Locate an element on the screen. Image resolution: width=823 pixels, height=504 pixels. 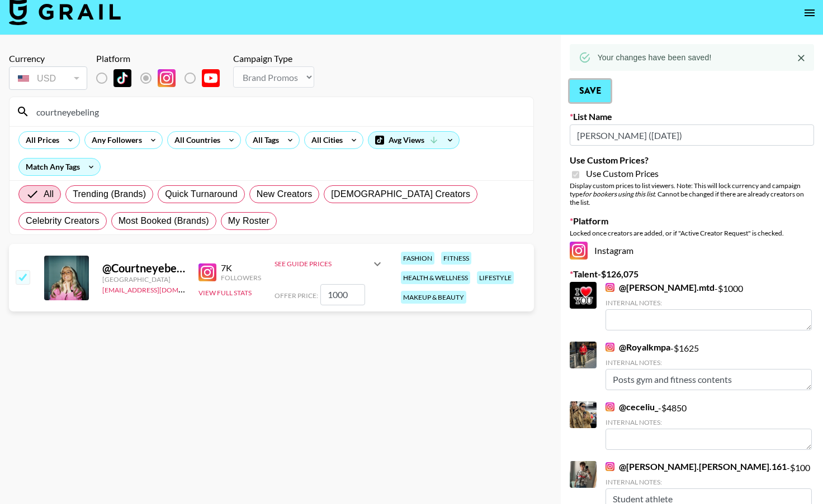
em: for bookers using this list is located at coordinates (618, 194).